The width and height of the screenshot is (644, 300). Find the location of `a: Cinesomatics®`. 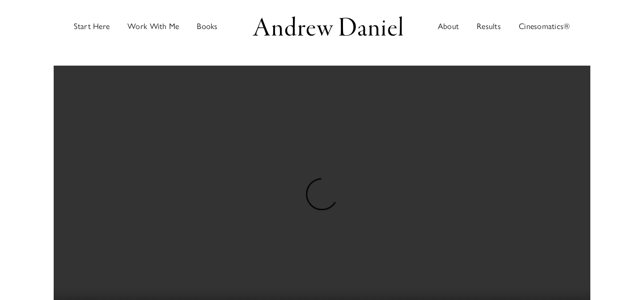

a: Cinesomatics® is located at coordinates (544, 26).